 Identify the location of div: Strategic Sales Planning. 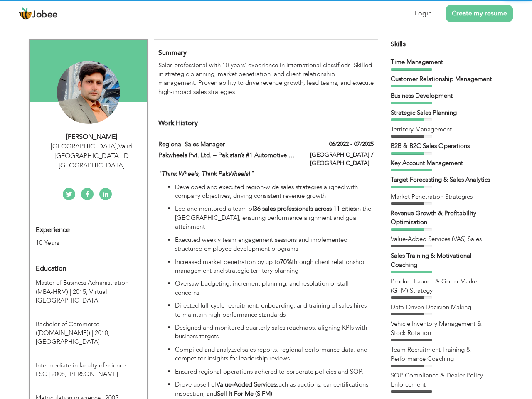
(443, 113).